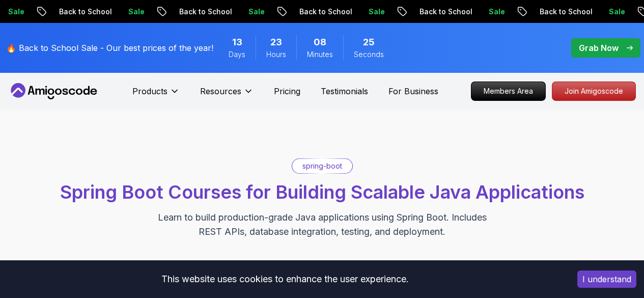  Describe the element at coordinates (593, 91) in the screenshot. I see `a: Join Amigoscode` at that location.